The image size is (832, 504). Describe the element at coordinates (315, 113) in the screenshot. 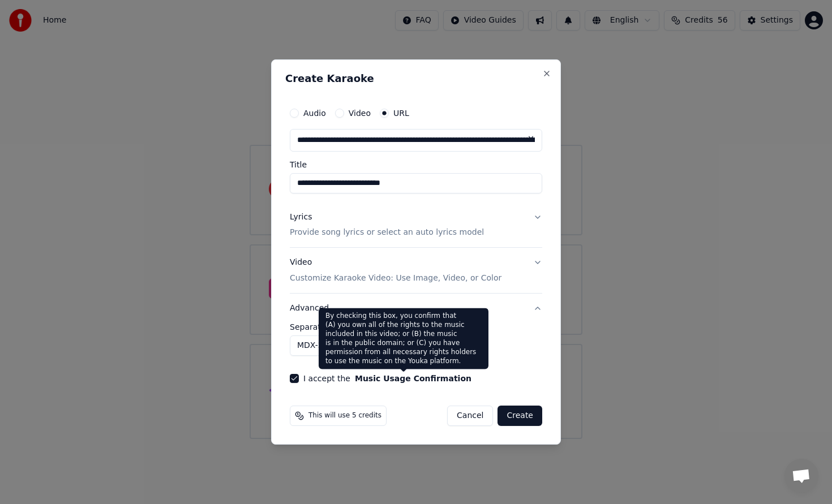

I see `label: Audio` at that location.